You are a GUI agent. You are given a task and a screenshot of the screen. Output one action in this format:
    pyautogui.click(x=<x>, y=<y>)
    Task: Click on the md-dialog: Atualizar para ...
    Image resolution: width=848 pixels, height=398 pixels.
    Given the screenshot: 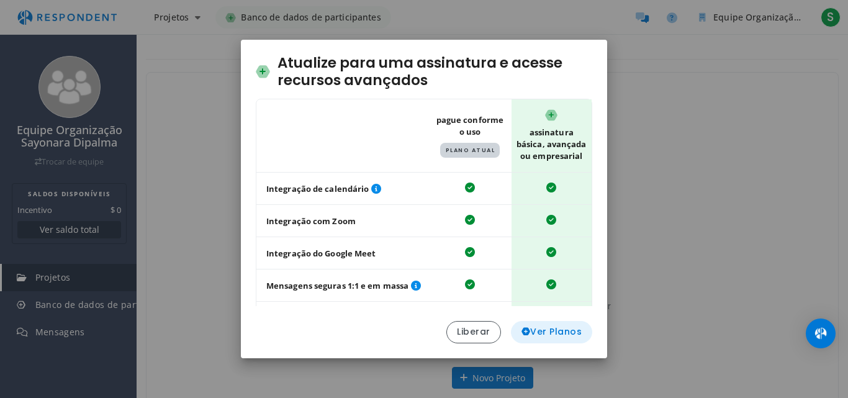 What is the action you would take?
    pyautogui.click(x=424, y=199)
    